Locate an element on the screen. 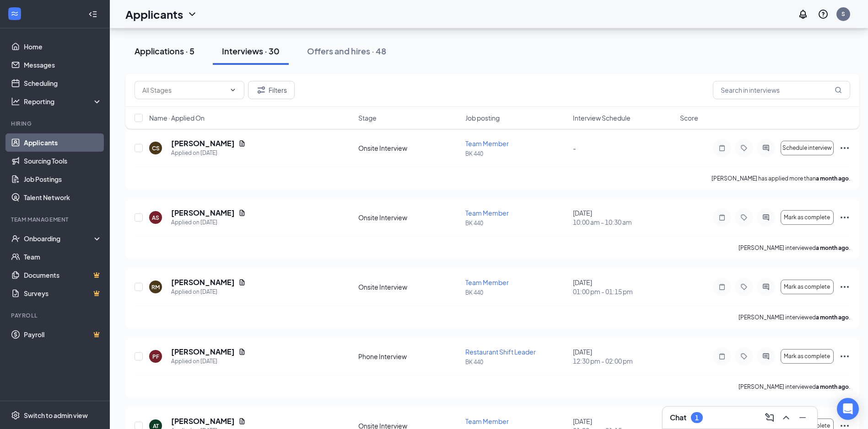 The width and height of the screenshot is (868, 429). div: Onboarding is located at coordinates (59, 238).